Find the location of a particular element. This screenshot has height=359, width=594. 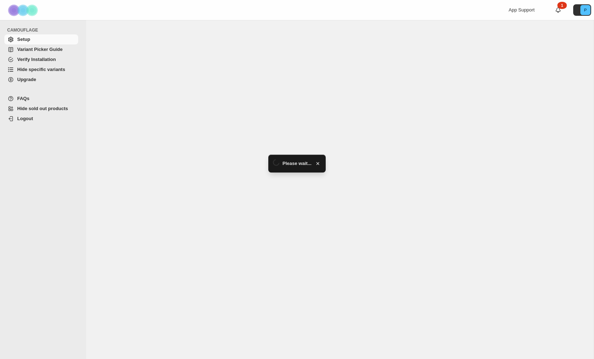

span: Logout is located at coordinates (25, 118).